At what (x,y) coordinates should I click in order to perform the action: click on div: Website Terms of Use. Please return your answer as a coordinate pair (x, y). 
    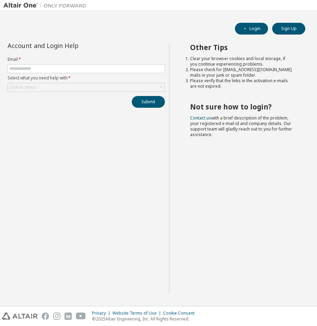
    Looking at the image, I should click on (138, 313).